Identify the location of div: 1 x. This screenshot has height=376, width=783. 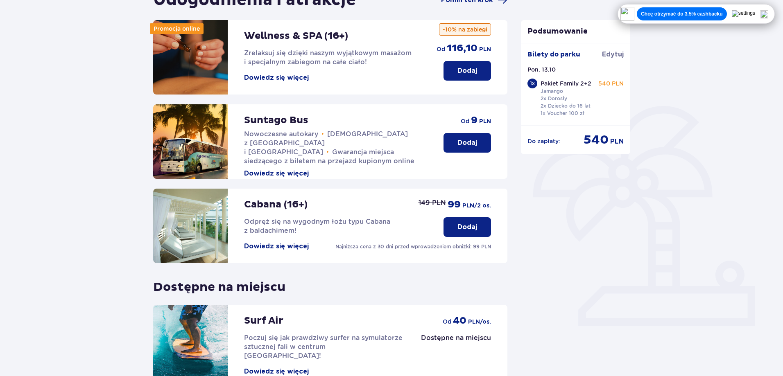
(532, 83).